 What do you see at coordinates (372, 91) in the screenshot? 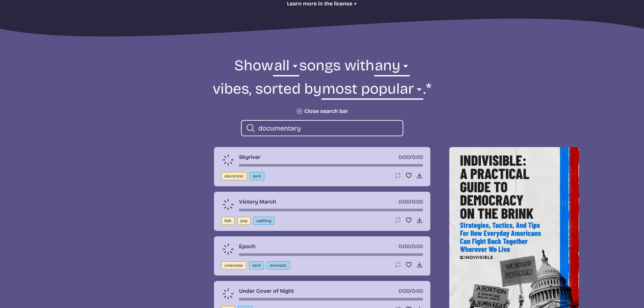
I see `select: sorting` at bounding box center [372, 91].